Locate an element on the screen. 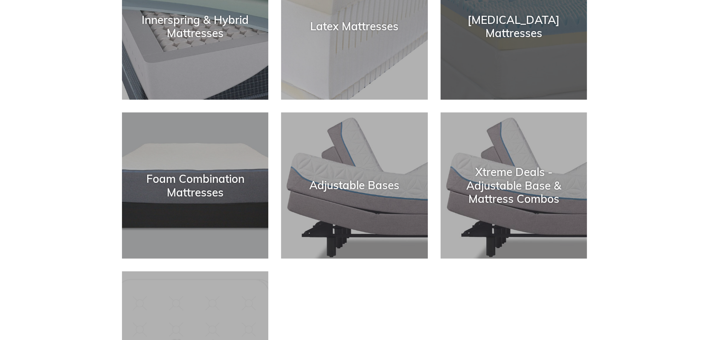  div: Latex Mattresses is located at coordinates (354, 26).